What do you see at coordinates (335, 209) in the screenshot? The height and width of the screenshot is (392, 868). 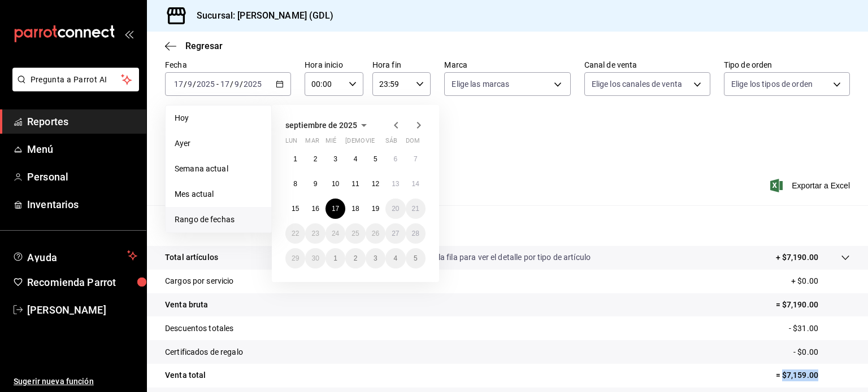 I see `abbr: 17 de septiembre de 2025` at bounding box center [335, 209].